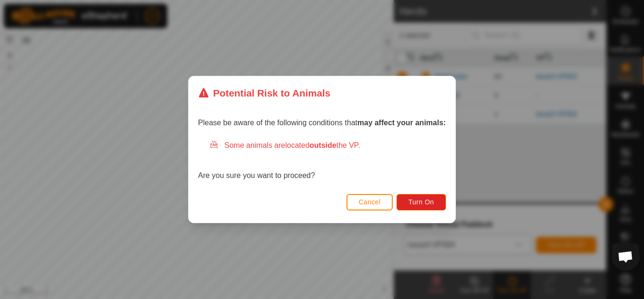 This screenshot has height=299, width=644. Describe the element at coordinates (264, 93) in the screenshot. I see `div: Potential Risk to Animals` at that location.